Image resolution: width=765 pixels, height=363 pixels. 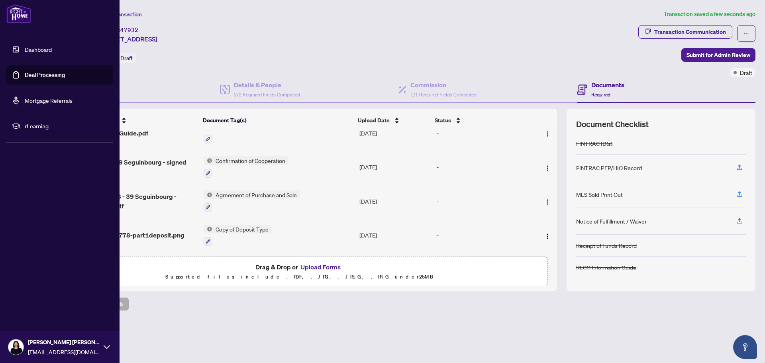 What do you see at coordinates (267, 85) in the screenshot?
I see `h4: Details & People` at bounding box center [267, 85].